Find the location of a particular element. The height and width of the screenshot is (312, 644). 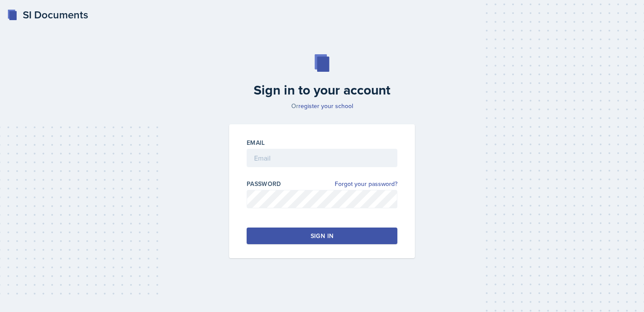

a: SI Documents is located at coordinates (47, 15).